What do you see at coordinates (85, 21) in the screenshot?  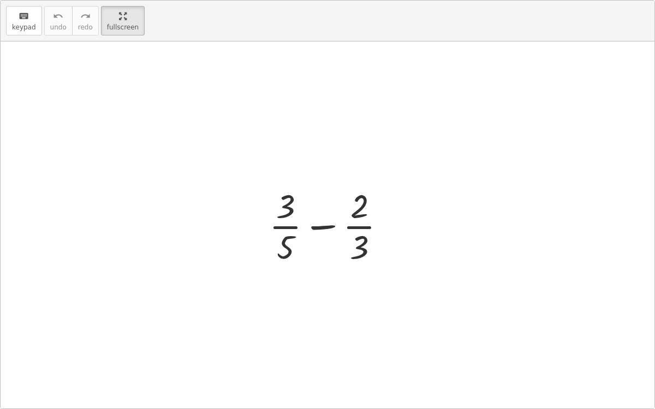 I see `button: redoredo` at bounding box center [85, 21].